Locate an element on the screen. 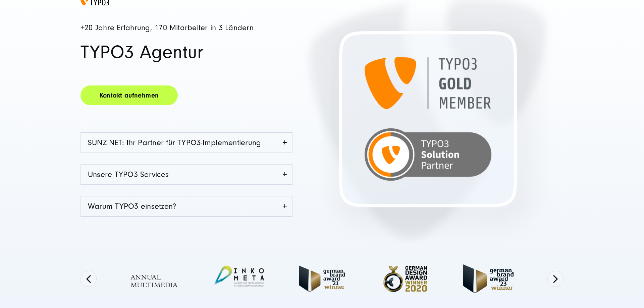 Image resolution: width=644 pixels, height=308 pixels. h1: TYPO3 Agentur is located at coordinates (186, 52).